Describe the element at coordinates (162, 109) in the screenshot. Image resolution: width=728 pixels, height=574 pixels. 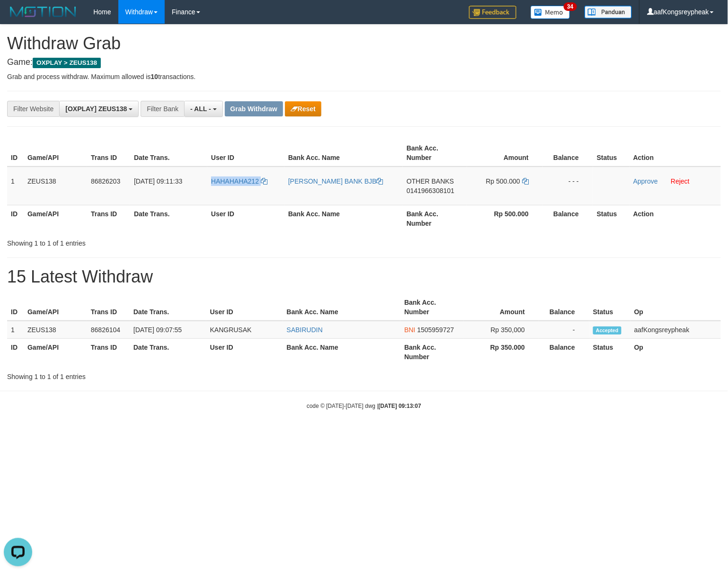
I see `div: Filter Bank` at that location.